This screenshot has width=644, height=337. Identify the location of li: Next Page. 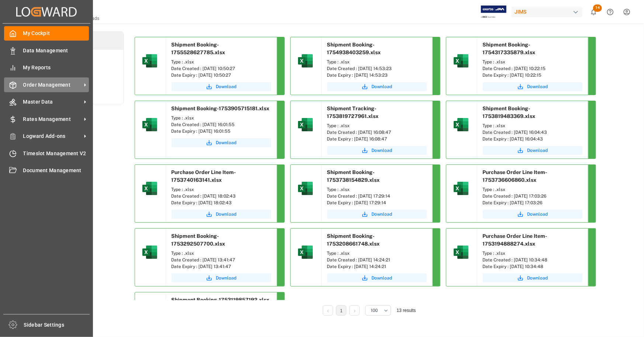
(355, 310).